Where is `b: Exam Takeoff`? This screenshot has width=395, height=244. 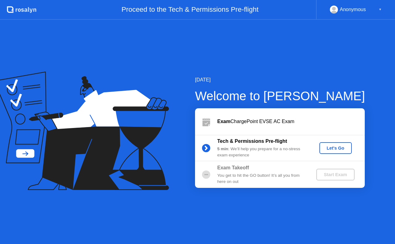 b: Exam Takeoff is located at coordinates (233, 168).